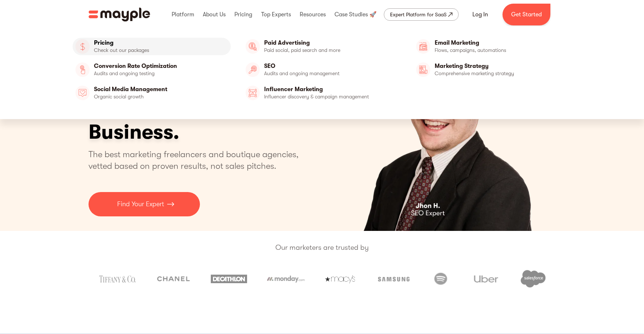 This screenshot has height=334, width=644. I want to click on div: About Us, so click(214, 14).